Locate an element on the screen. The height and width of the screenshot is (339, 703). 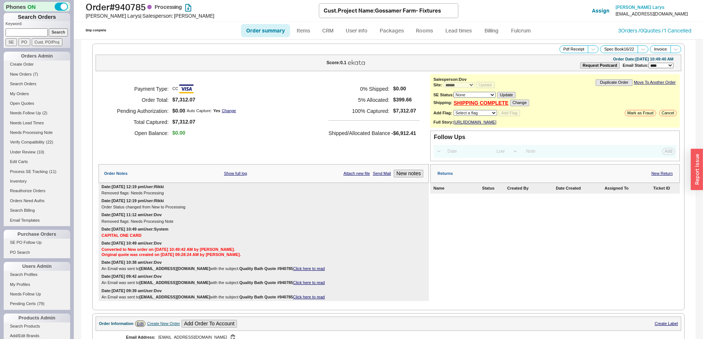
div: Ship complete is located at coordinates (96, 30).